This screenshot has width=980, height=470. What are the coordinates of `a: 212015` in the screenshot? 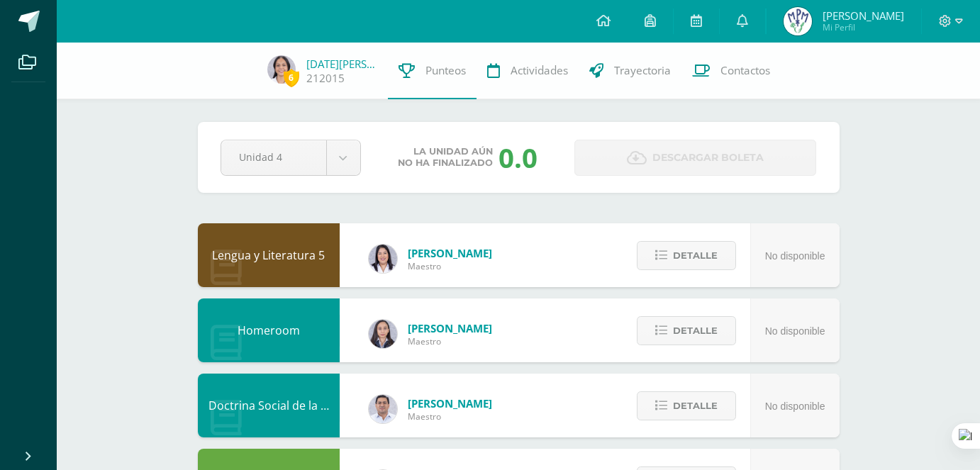 It's located at (325, 78).